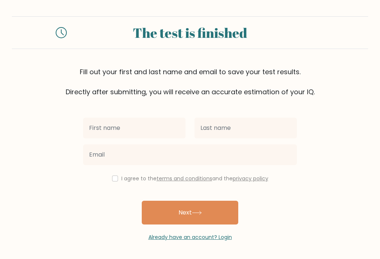 This screenshot has height=259, width=380. Describe the element at coordinates (195, 178) in the screenshot. I see `label: I agree to the and the` at that location.